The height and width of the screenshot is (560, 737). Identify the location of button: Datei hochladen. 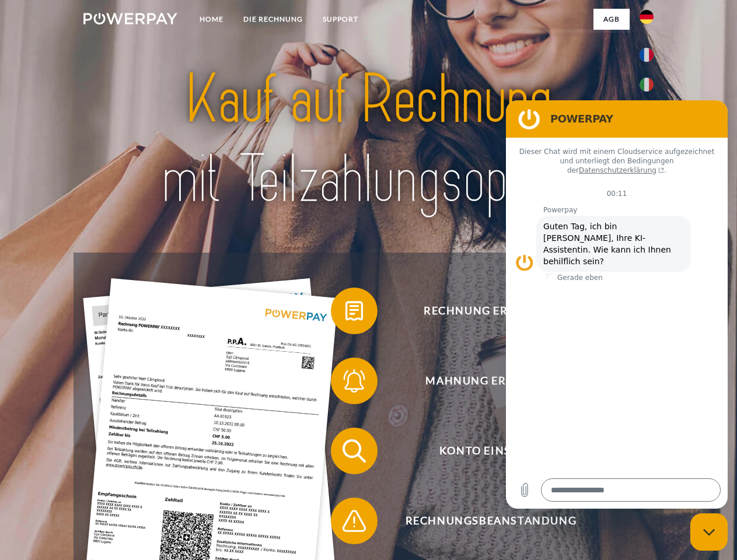
(19, 390).